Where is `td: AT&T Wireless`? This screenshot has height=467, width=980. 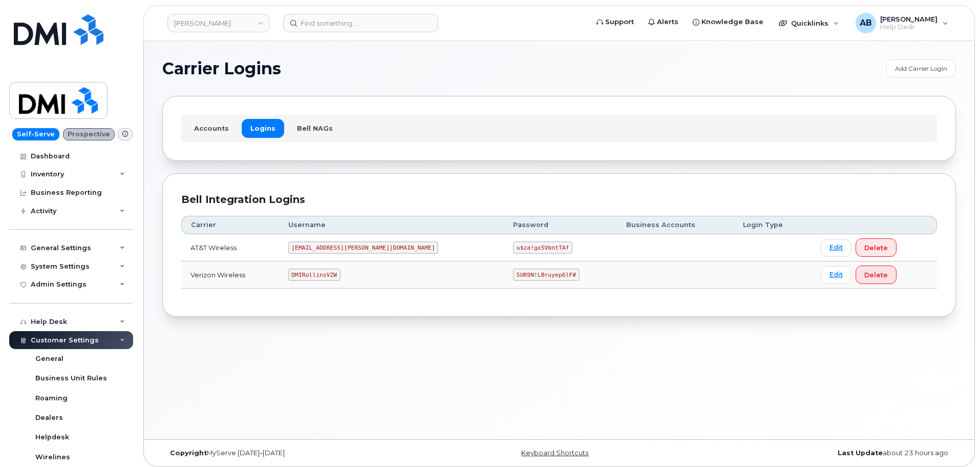 td: AT&T Wireless is located at coordinates (230, 247).